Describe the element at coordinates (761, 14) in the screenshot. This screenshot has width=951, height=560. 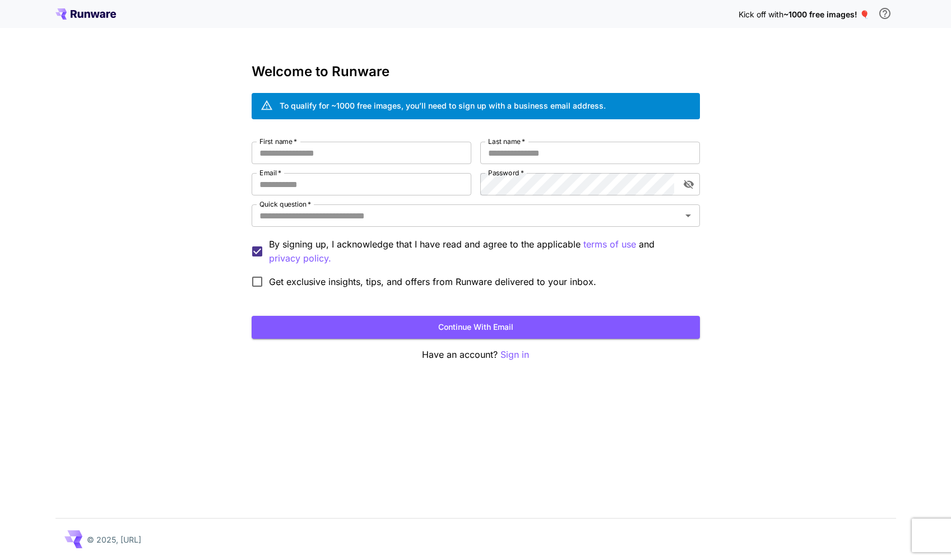
I see `span: Kick off with` at that location.